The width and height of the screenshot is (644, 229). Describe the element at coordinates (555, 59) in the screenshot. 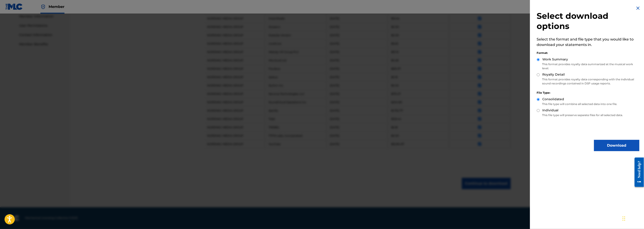

I see `label: Work Summary` at that location.